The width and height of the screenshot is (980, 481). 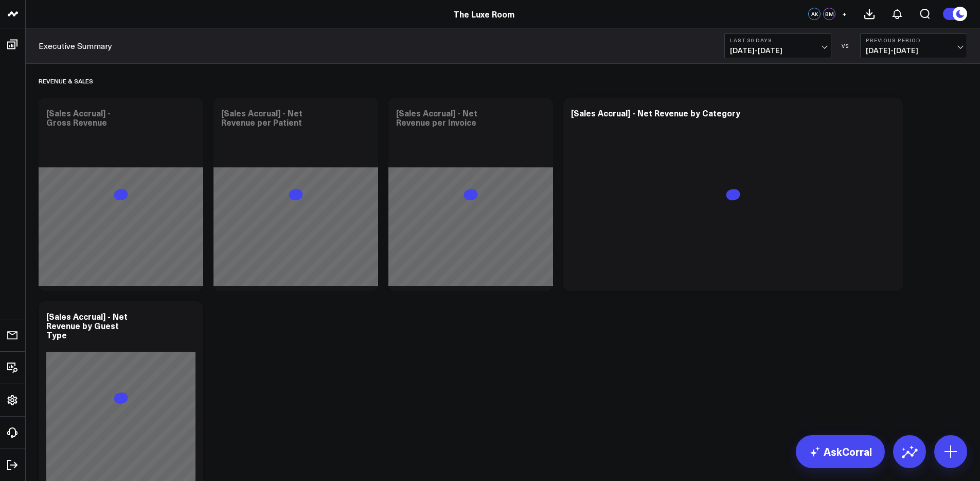 What do you see at coordinates (655, 113) in the screenshot?
I see `div: [Sales Accrual] - Net Revenue by Category` at bounding box center [655, 113].